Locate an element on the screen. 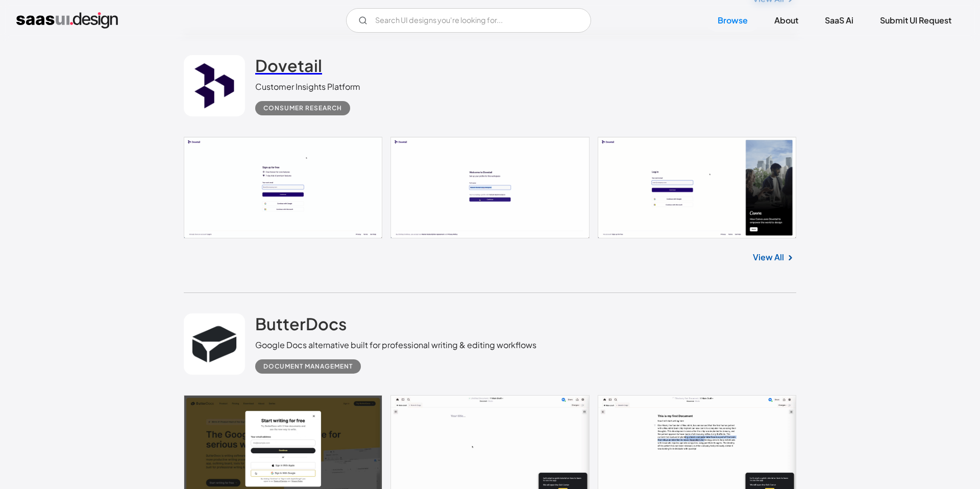 The width and height of the screenshot is (980, 489). div: Consumer Research is located at coordinates (303, 108).